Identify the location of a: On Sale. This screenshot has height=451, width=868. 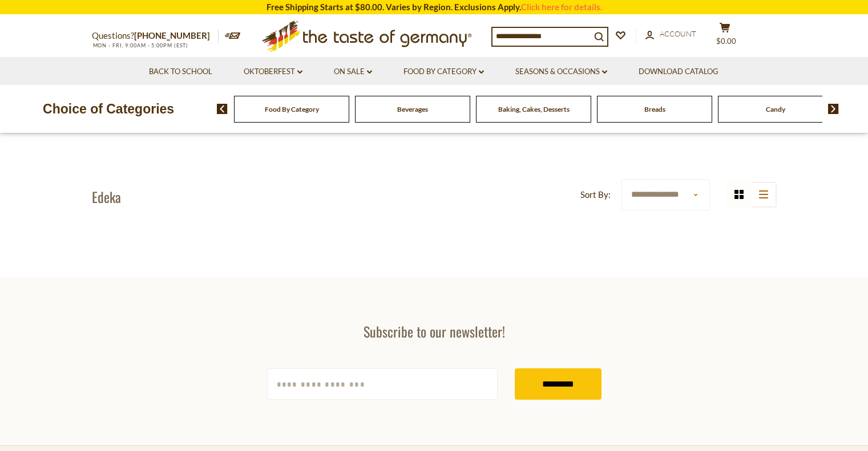
(353, 72).